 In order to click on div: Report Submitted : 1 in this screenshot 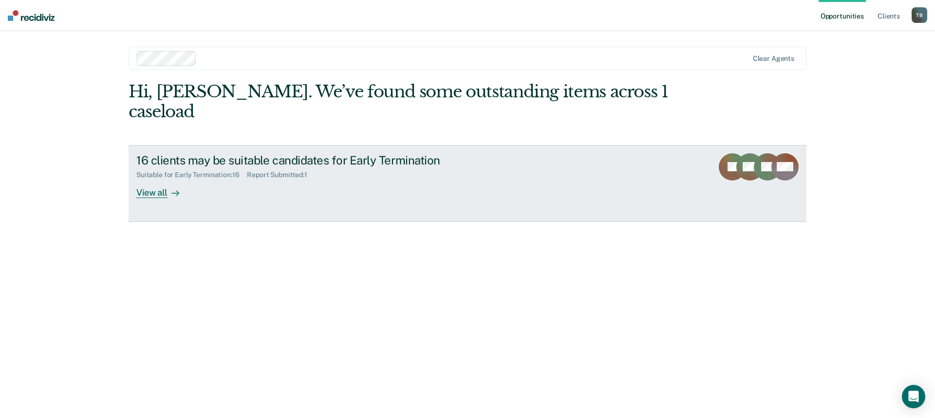, I will do `click(281, 175)`.